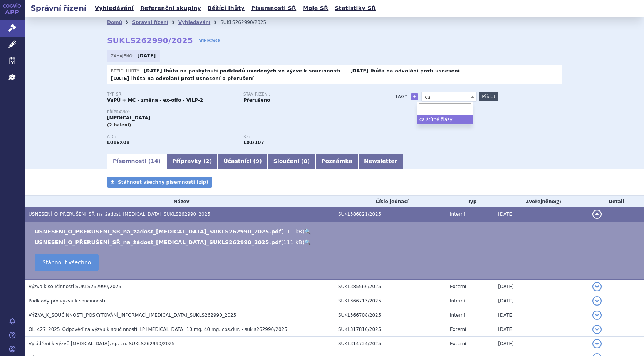 This screenshot has width=644, height=356. Describe the element at coordinates (390, 315) in the screenshot. I see `td: SUKL366708/2025` at that location.